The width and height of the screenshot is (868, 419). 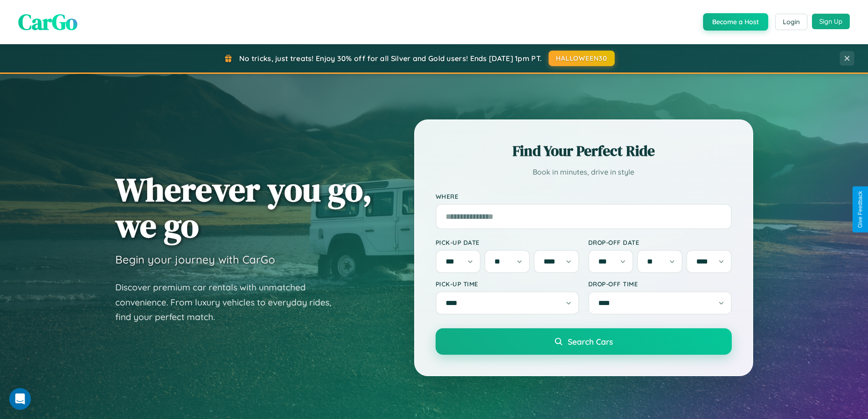 What do you see at coordinates (584, 172) in the screenshot?
I see `p: Book in minutes, drive in style` at bounding box center [584, 172].